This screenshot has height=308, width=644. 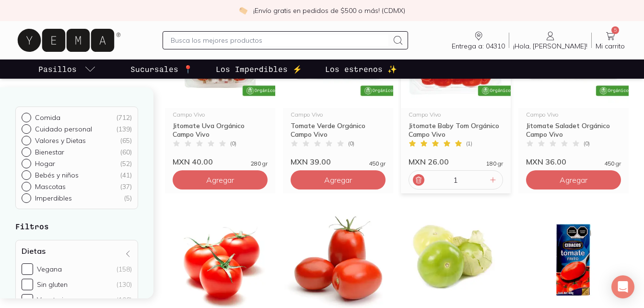 I want to click on div: Jitomate Uva Orgánico Campo Vivo, so click(x=220, y=130).